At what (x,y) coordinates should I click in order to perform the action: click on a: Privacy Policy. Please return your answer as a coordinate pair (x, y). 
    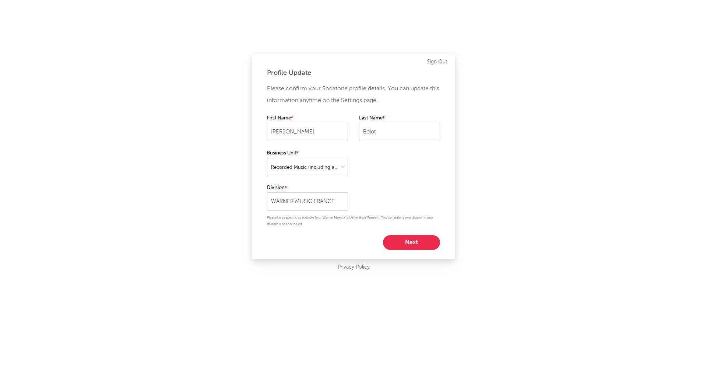
    Looking at the image, I should click on (354, 267).